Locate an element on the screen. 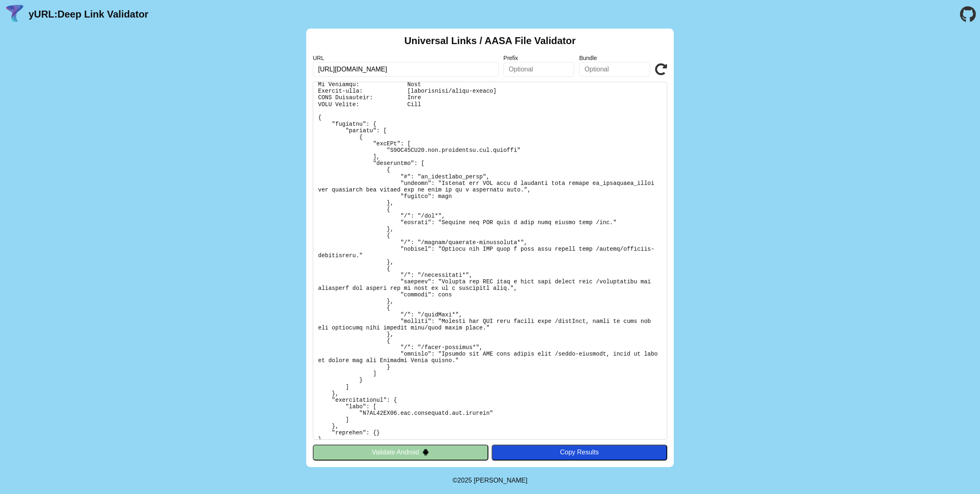 The height and width of the screenshot is (494, 980). div: Copy Results is located at coordinates (579, 452).